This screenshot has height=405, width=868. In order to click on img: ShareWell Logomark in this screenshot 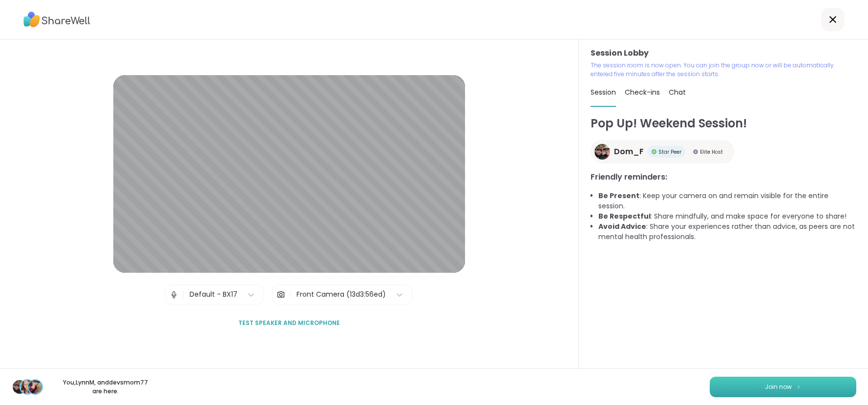, I will do `click(798, 387)`.